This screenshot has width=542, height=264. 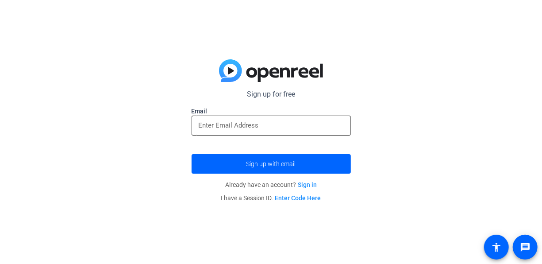 What do you see at coordinates (271, 164) in the screenshot?
I see `button: Sign up with email` at bounding box center [271, 164].